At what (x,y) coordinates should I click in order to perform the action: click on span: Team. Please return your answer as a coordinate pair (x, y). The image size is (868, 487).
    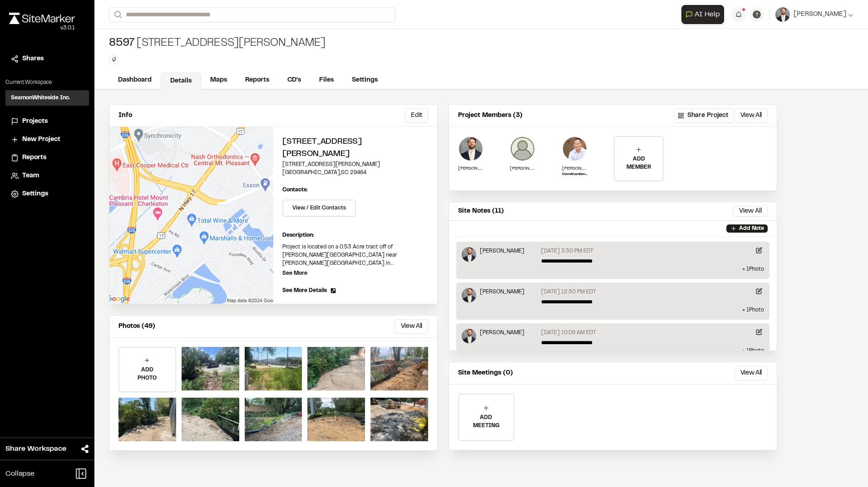
    Looking at the image, I should click on (31, 176).